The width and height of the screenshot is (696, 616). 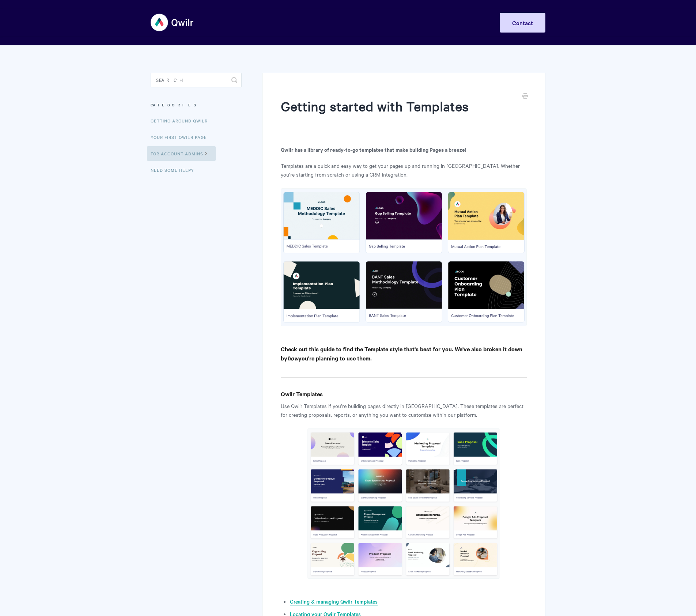 I want to click on h4: Check out this guide to find the Template style that's best for you. We've also broken it down by..., so click(x=404, y=353).